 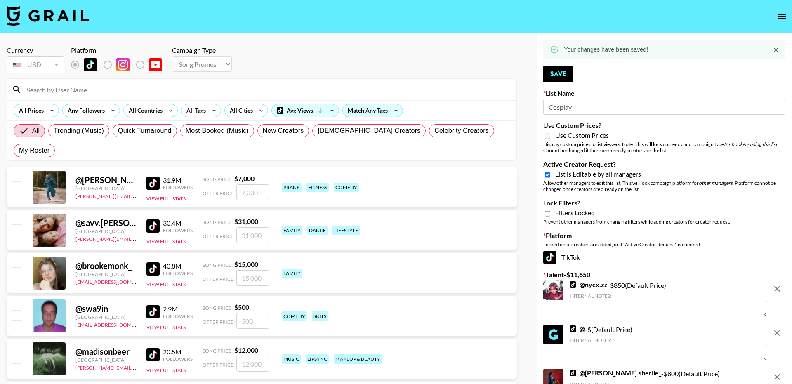 I want to click on div: @ madisonbeer, so click(x=106, y=351).